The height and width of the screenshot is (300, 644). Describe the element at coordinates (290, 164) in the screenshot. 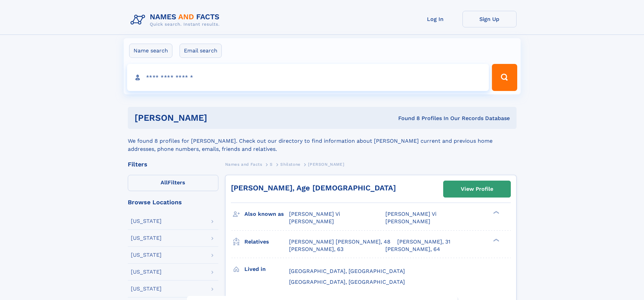

I see `a: Shilstone` at that location.